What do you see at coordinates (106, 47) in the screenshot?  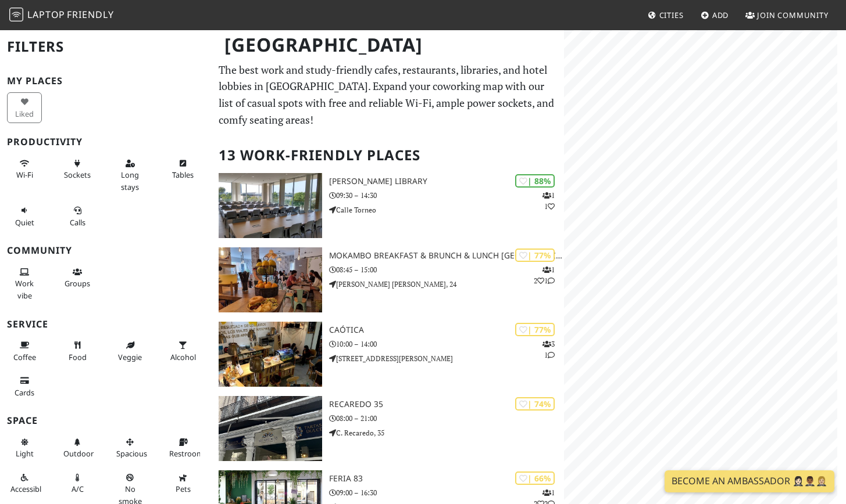 I see `h2: Filters` at bounding box center [106, 47].